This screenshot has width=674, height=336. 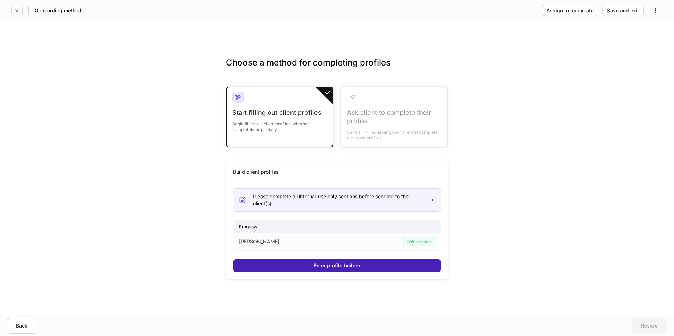 What do you see at coordinates (280, 113) in the screenshot?
I see `div: Start filling out client profiles` at bounding box center [280, 113].